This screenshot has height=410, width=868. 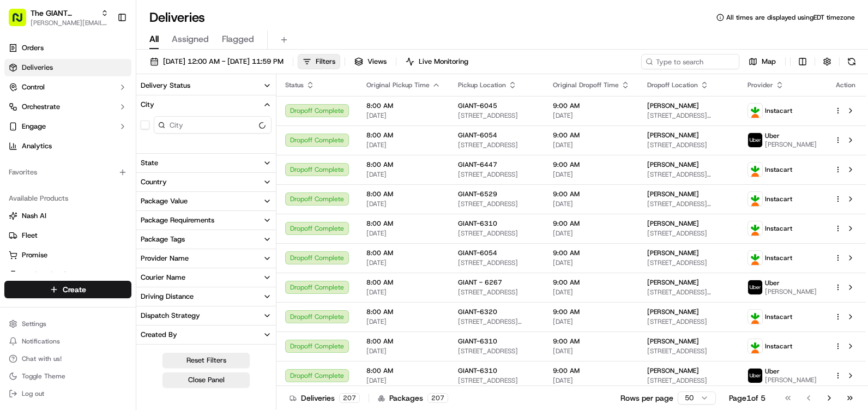 I want to click on span: Map, so click(x=769, y=62).